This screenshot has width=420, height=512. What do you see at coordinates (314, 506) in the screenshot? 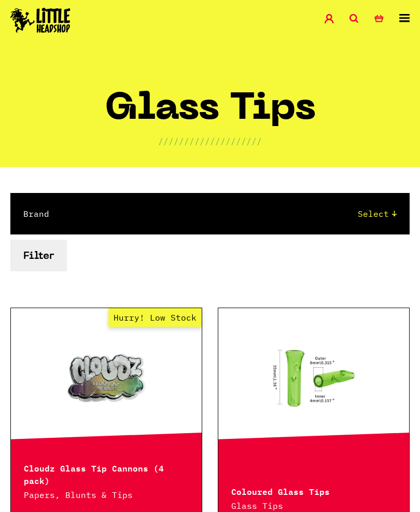
I see `p: Glass Tips` at bounding box center [314, 506].